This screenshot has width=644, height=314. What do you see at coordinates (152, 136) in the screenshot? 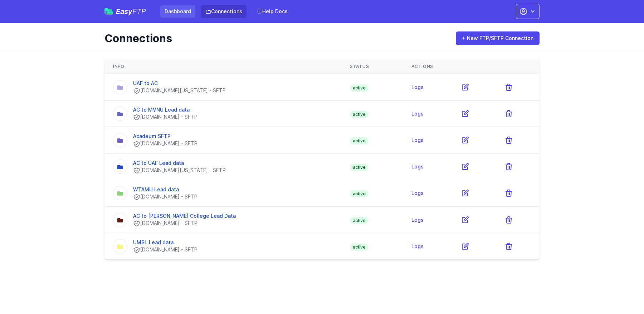
I see `a: Acadeum SFTP` at bounding box center [152, 136].